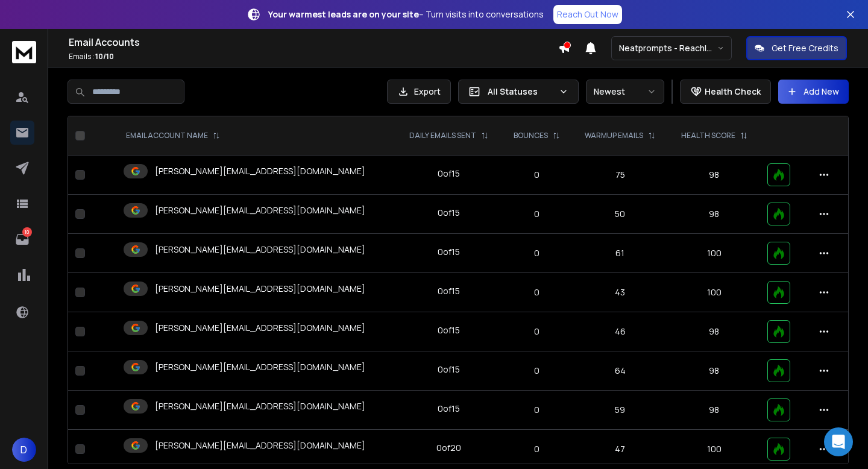 This screenshot has height=469, width=868. What do you see at coordinates (813, 91) in the screenshot?
I see `button: Add New` at bounding box center [813, 91].